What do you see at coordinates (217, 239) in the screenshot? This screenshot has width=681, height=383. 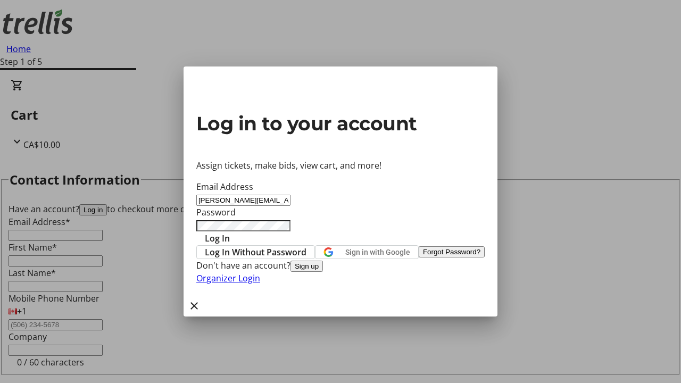 I see `button: Log In` at bounding box center [217, 239].